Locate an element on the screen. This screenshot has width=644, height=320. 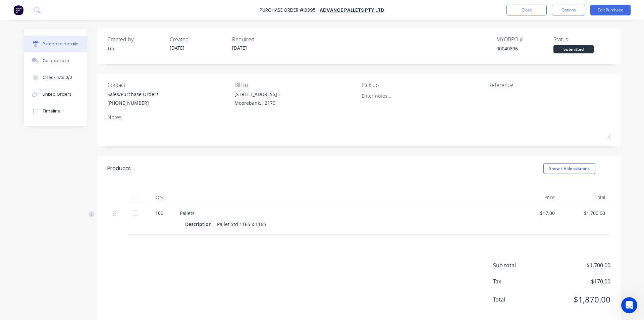
div: Created is located at coordinates (198, 39).